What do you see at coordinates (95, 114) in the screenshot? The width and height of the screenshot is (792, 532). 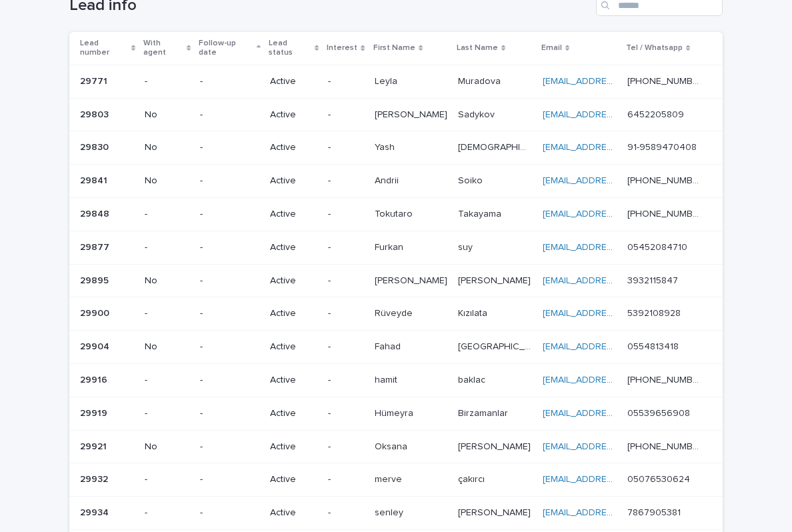 I see `p: 29803` at bounding box center [95, 114].